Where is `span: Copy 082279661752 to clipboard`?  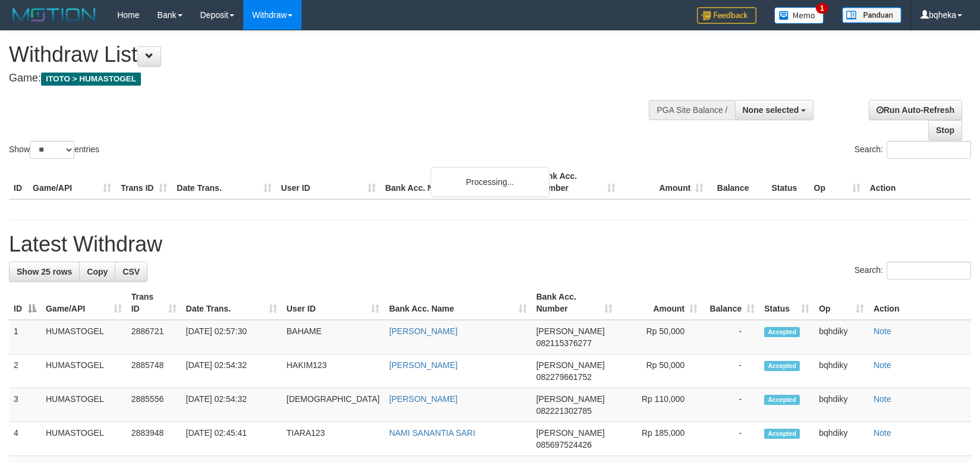
span: Copy 082279661752 to clipboard is located at coordinates (564, 377).